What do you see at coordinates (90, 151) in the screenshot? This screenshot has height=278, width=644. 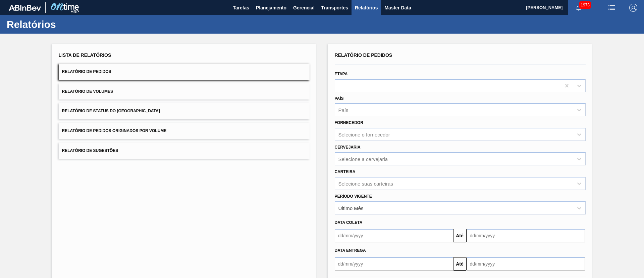 I see `span: Relatório de Sugestões` at bounding box center [90, 151].